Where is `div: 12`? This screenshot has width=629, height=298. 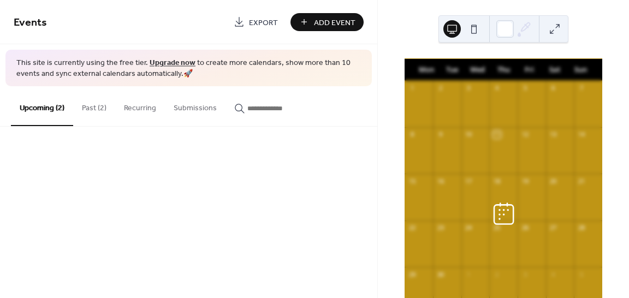
div: 12 is located at coordinates (525, 134).